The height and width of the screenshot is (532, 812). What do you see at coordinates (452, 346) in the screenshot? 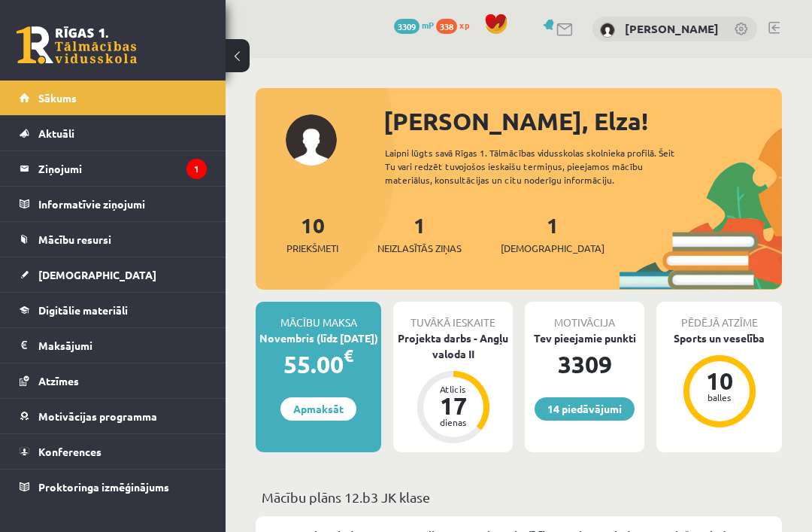
I see `div: Projekta darbs - Angļu valoda II` at bounding box center [452, 346].